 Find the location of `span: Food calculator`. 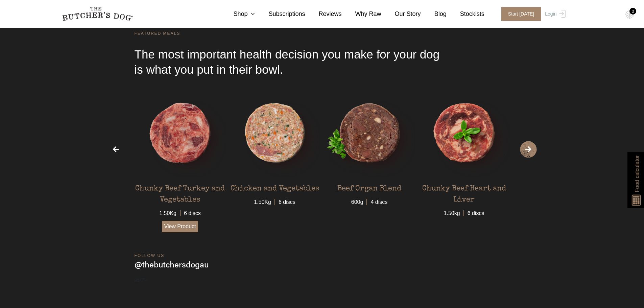

span: Food calculator is located at coordinates (637, 173).